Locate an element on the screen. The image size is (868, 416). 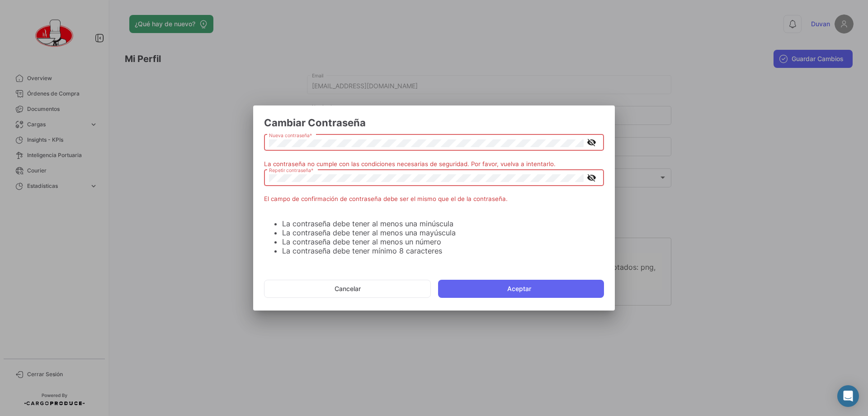
h2: Cambiar Contraseña is located at coordinates (434, 123).